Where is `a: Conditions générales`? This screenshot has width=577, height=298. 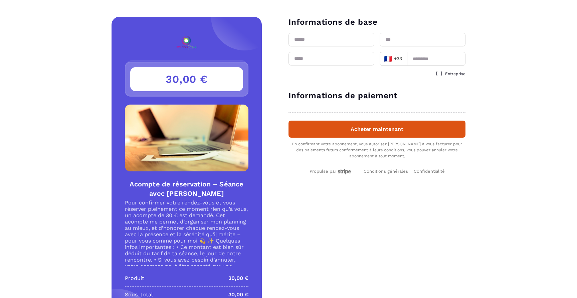
a: Conditions générales is located at coordinates (387, 171).